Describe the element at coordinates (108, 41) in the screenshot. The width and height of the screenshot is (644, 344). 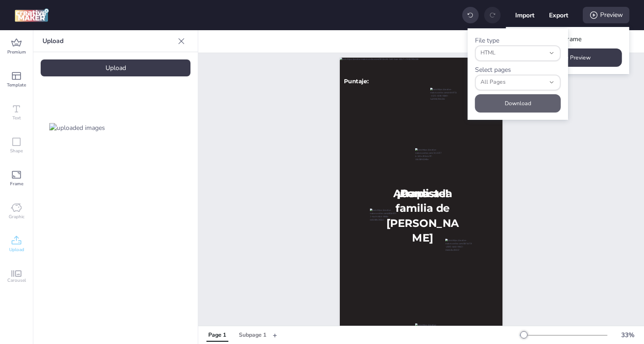
I see `p: Upload` at that location.